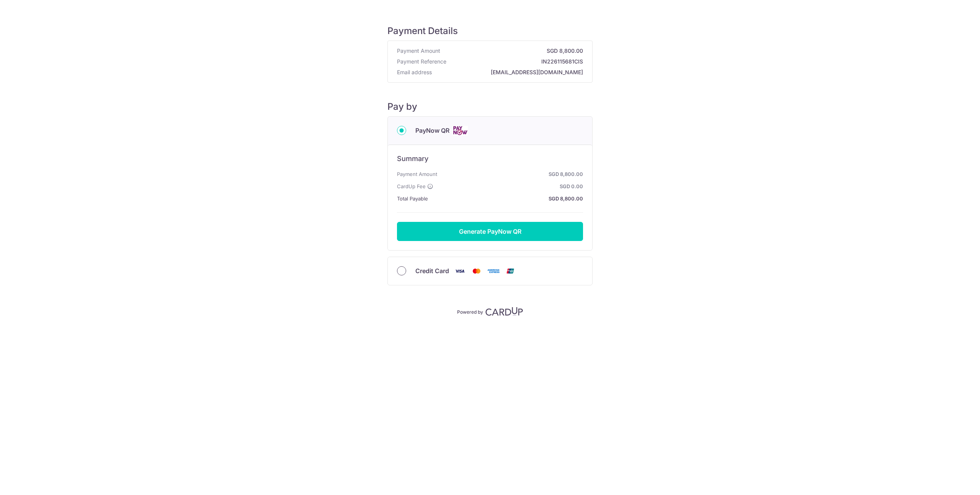 This screenshot has width=980, height=495. Describe the element at coordinates (412, 198) in the screenshot. I see `span: Total Payable` at that location.